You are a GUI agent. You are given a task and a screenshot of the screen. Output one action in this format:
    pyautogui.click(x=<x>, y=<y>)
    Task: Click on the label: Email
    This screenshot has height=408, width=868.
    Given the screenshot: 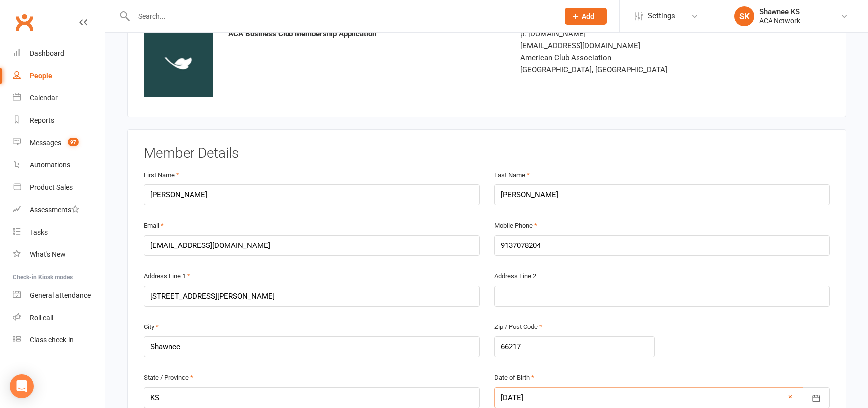 What is the action you would take?
    pyautogui.click(x=154, y=226)
    